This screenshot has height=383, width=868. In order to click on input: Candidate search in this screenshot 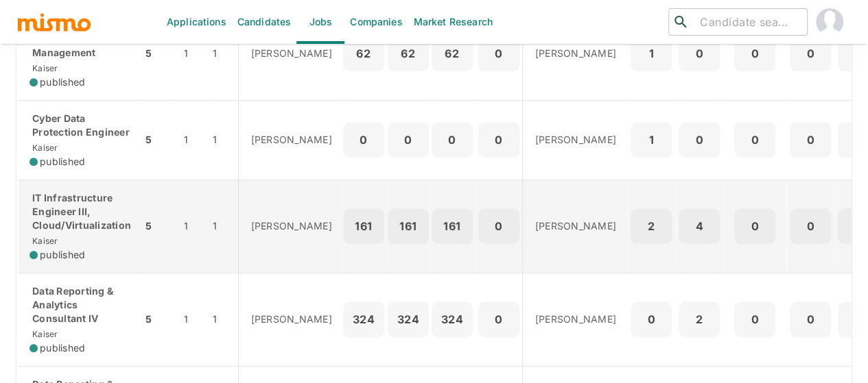, I will do `click(748, 22)`.